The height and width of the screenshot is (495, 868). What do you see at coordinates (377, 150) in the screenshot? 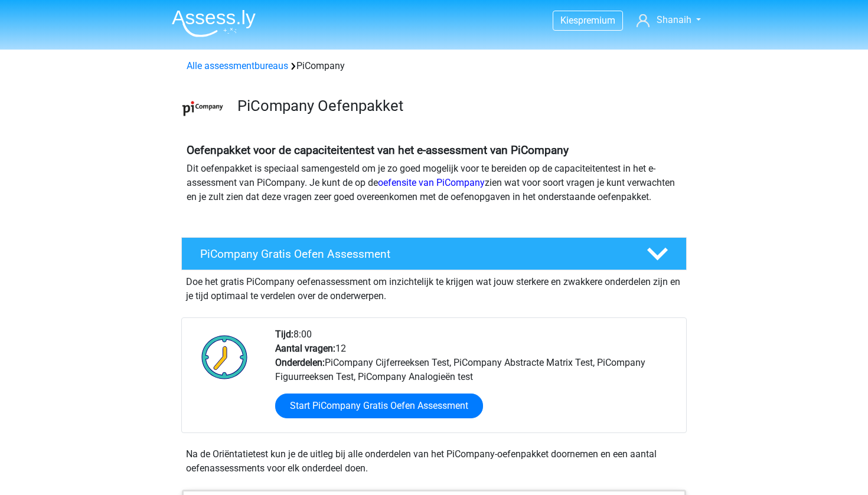
I see `b: Oefenpakket voor de capaciteitentest van het e-assessment van PiCompany` at bounding box center [377, 150].